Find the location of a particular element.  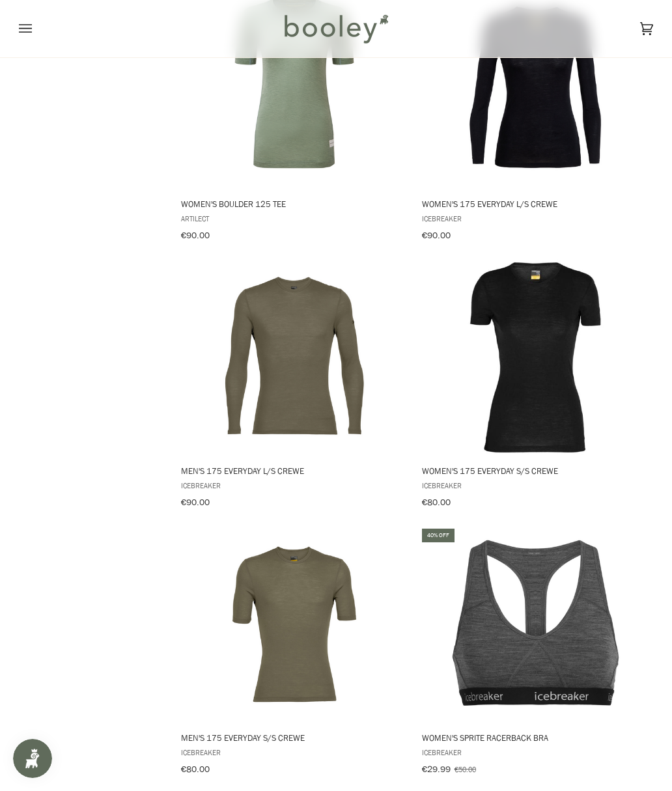

span: Artilect is located at coordinates (294, 218).